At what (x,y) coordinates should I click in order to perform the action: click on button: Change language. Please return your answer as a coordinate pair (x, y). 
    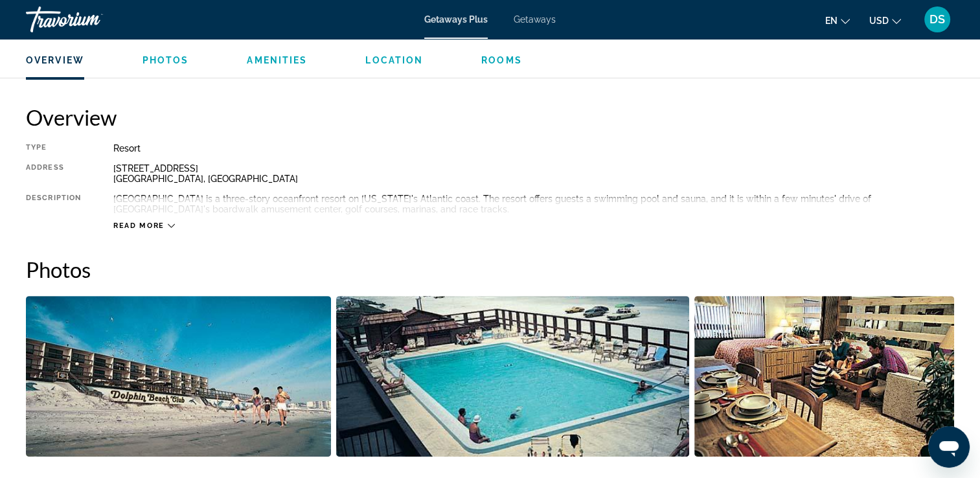
    Looking at the image, I should click on (837, 20).